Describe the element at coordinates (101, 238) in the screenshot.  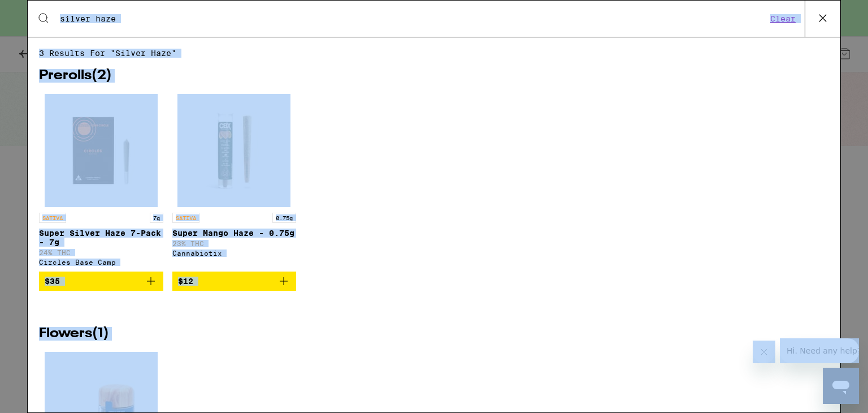
I see `p: Super Silver Haze 7-Pack - 7g` at that location.